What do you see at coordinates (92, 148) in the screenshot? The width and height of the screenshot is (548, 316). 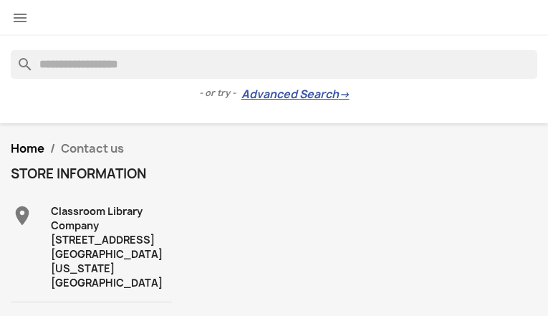 I see `span: Contact us` at bounding box center [92, 148].